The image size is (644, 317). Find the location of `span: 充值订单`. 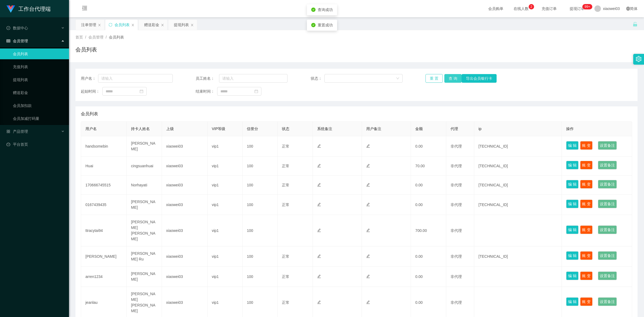

span: 充值订单 is located at coordinates (549, 9).